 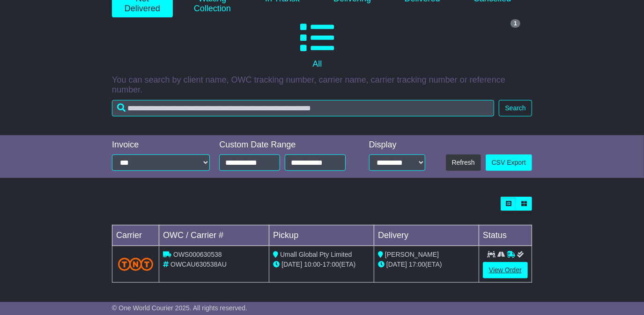 What do you see at coordinates (427, 236) in the screenshot?
I see `td: Delivery` at bounding box center [427, 236].